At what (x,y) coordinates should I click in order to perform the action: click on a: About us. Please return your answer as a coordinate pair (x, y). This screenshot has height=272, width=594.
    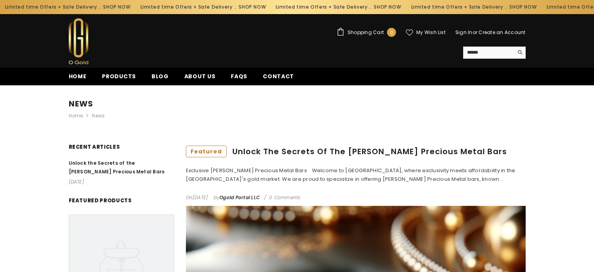
    Looking at the image, I should click on (200, 79).